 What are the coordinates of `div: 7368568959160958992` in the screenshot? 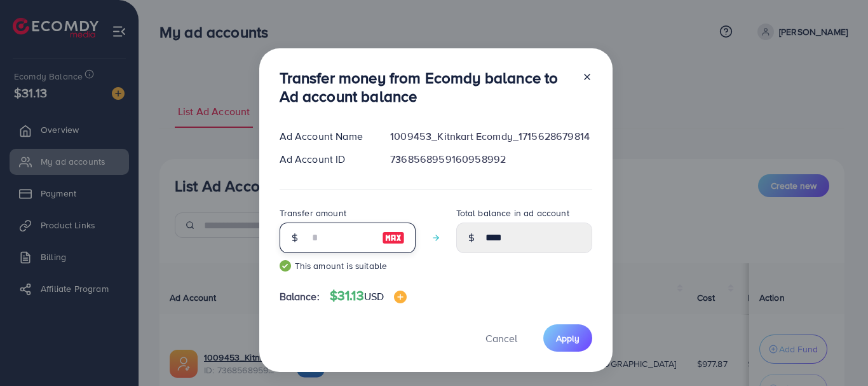 It's located at (490, 159).